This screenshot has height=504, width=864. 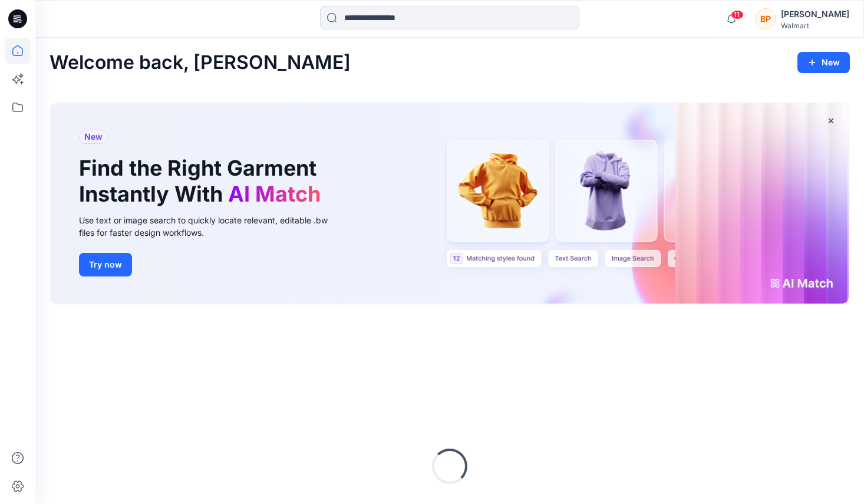 I want to click on div: BP, so click(x=765, y=19).